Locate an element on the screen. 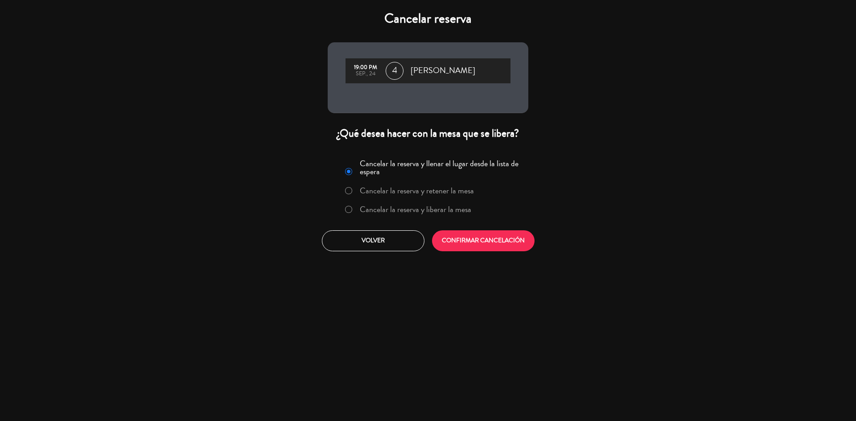  label: Cancelar la reserva y llenar el lugar desde la lista de espera is located at coordinates (441, 168).